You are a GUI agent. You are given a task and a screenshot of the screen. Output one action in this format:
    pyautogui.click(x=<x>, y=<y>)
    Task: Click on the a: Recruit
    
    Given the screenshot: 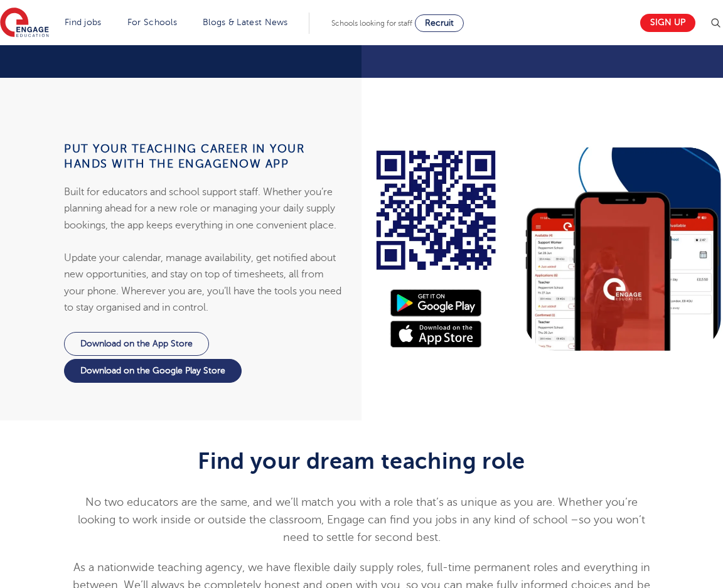 What is the action you would take?
    pyautogui.click(x=439, y=23)
    